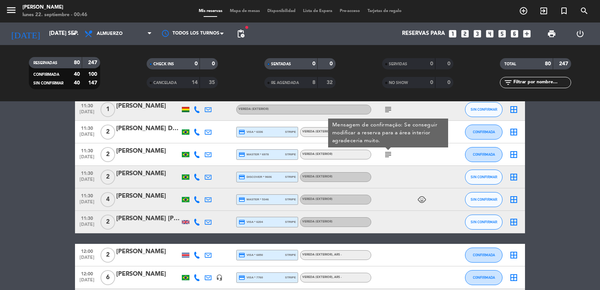 This screenshot has width=600, height=290. What do you see at coordinates (510, 64) in the screenshot?
I see `span: TOTAL` at bounding box center [510, 64].